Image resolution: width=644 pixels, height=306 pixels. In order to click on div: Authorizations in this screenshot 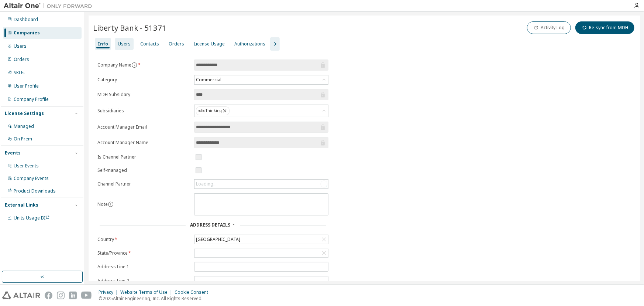, I will do `click(250, 44)`.